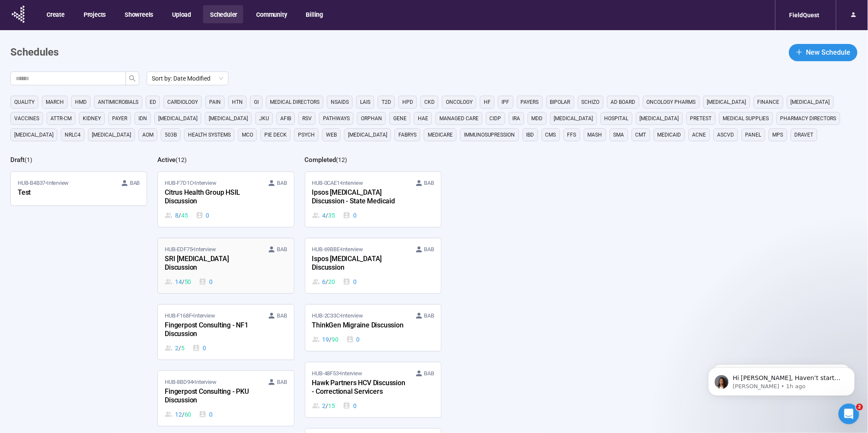 The width and height of the screenshot is (868, 433). Describe the element at coordinates (338, 183) in the screenshot. I see `span: HUB-0CAE1 • Interview` at that location.